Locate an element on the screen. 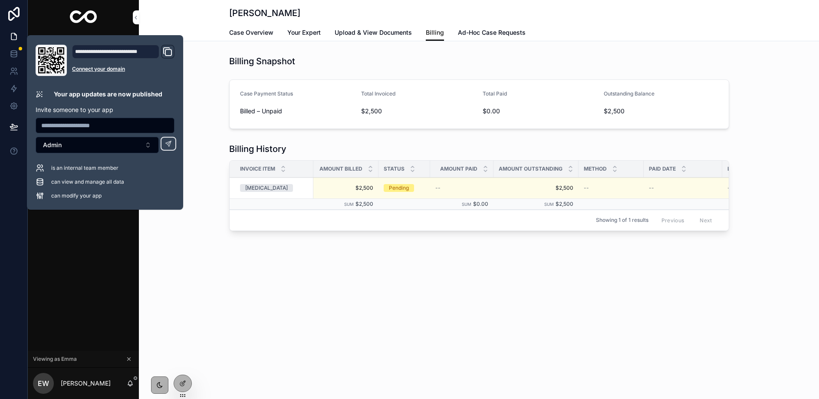 This screenshot has height=399, width=819. span: Status is located at coordinates (394, 169).